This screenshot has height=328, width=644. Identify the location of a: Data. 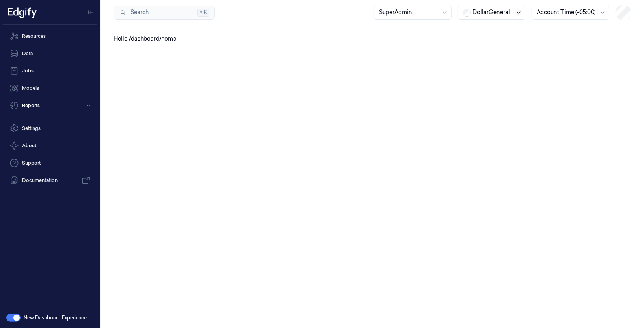
(50, 53).